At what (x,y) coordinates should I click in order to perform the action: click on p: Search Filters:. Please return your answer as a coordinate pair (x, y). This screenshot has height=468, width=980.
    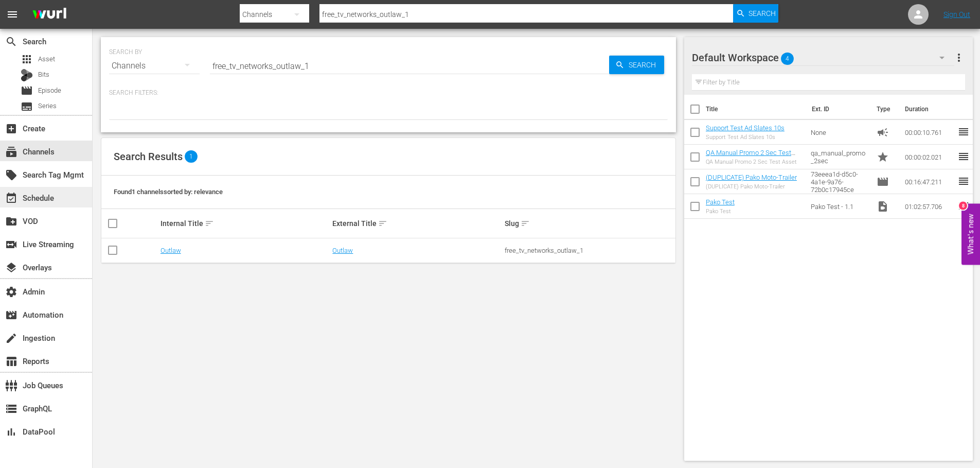
    Looking at the image, I should click on (389, 93).